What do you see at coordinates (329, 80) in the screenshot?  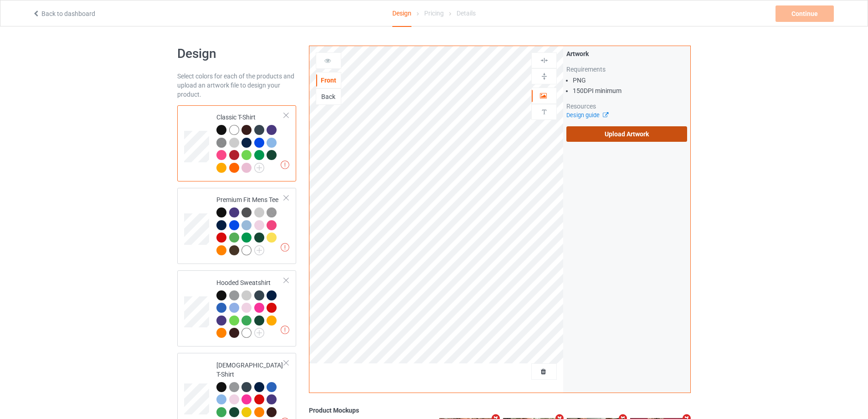 I see `div: Front` at bounding box center [329, 80].